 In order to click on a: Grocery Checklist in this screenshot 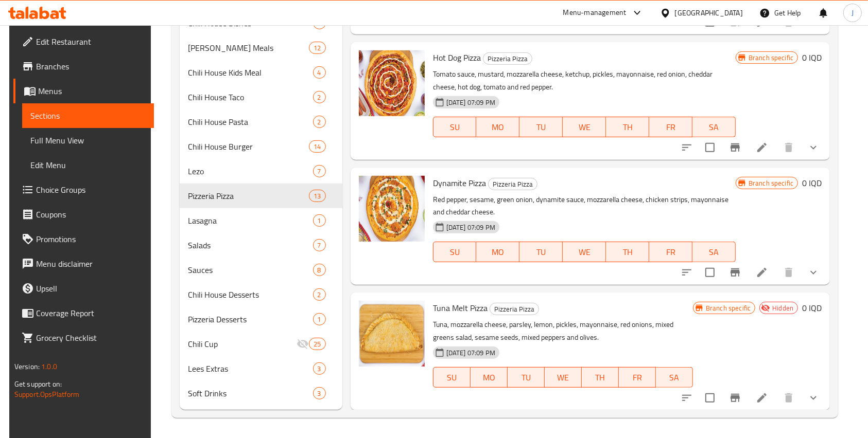, I will do `click(84, 338)`.